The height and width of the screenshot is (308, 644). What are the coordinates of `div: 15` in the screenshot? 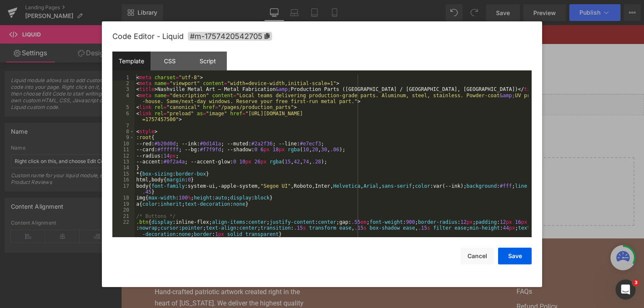 It's located at (123, 174).